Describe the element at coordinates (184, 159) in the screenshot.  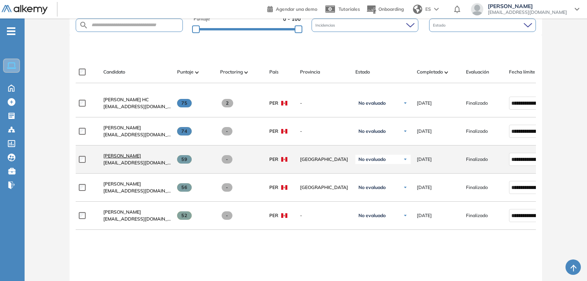
I see `span: 59` at that location.